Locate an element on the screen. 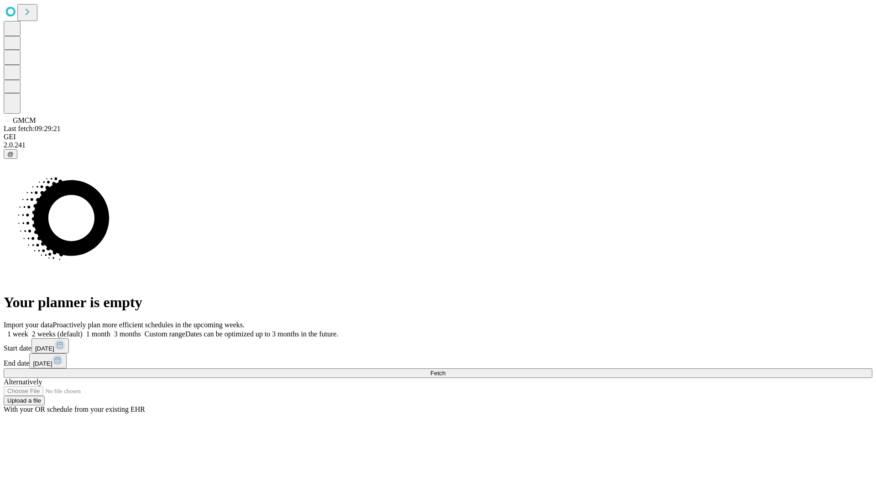 This screenshot has height=493, width=876. span: Proactively plan more efficient schedules in the upcoming weeks. is located at coordinates (149, 324).